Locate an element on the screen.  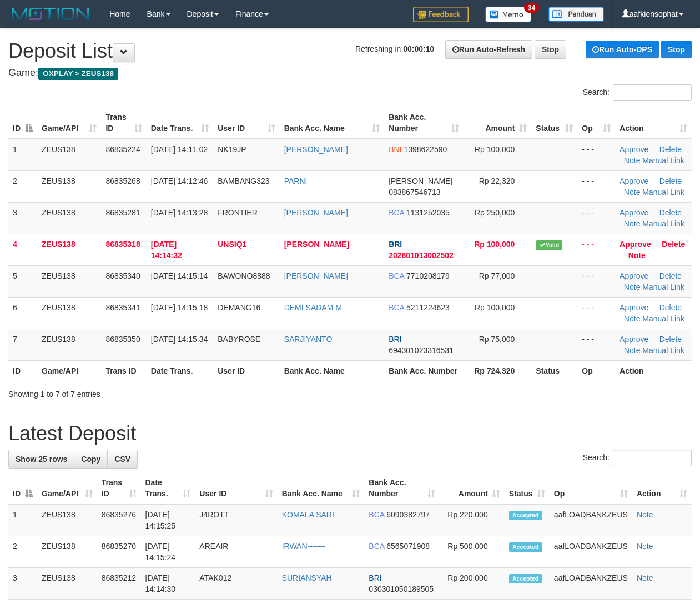
span: Copy 202801013002502 to clipboard is located at coordinates (421, 255).